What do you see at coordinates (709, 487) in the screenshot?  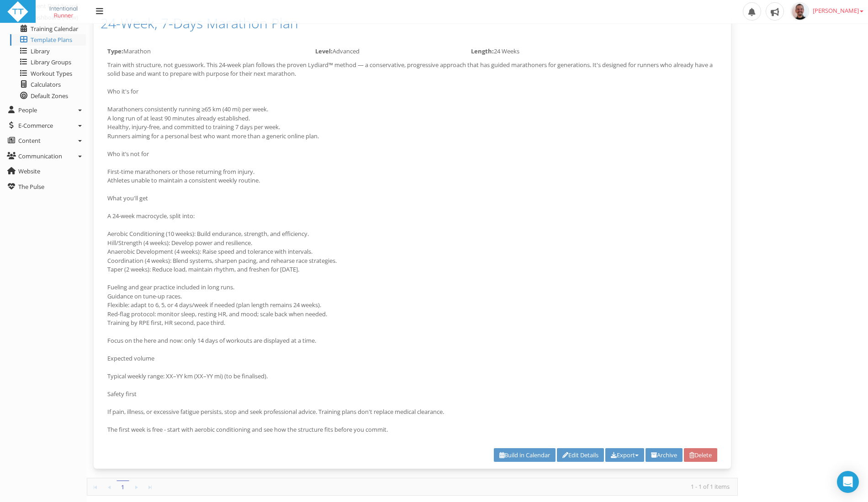 I see `span: 1 - 1 of 1 items` at bounding box center [709, 487].